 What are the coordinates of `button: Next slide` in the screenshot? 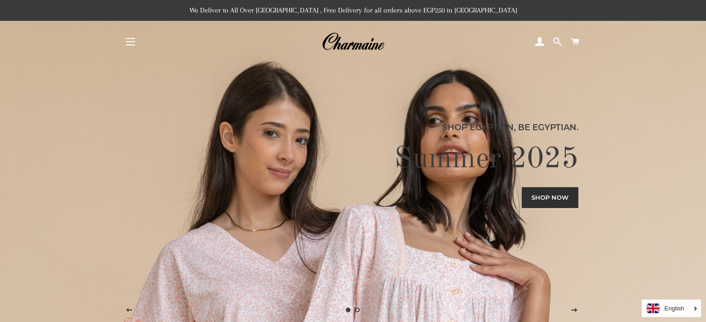 It's located at (574, 311).